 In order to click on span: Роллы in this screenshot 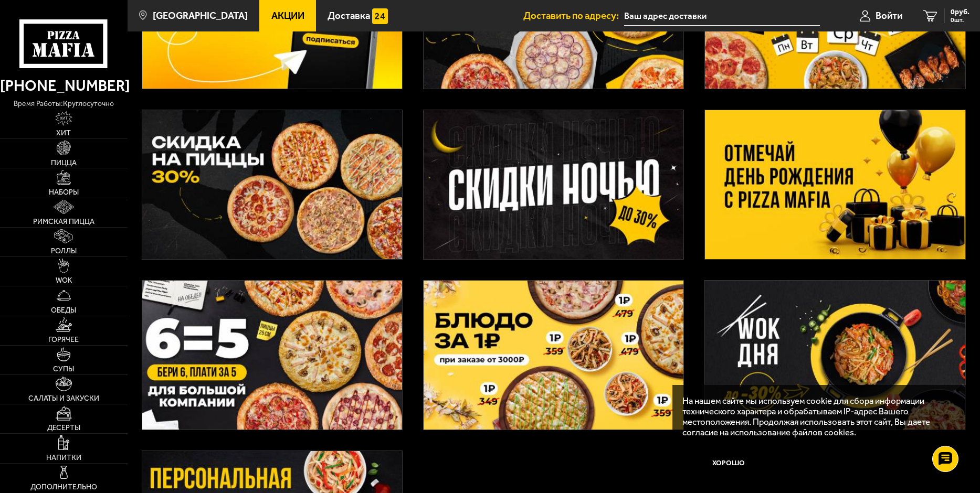, I will do `click(64, 252)`.